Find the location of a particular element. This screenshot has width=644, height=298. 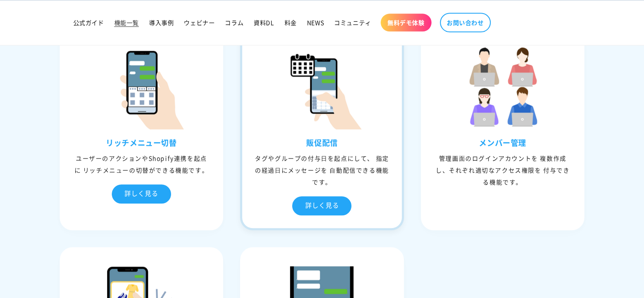

a: 料金 is located at coordinates (290, 22).